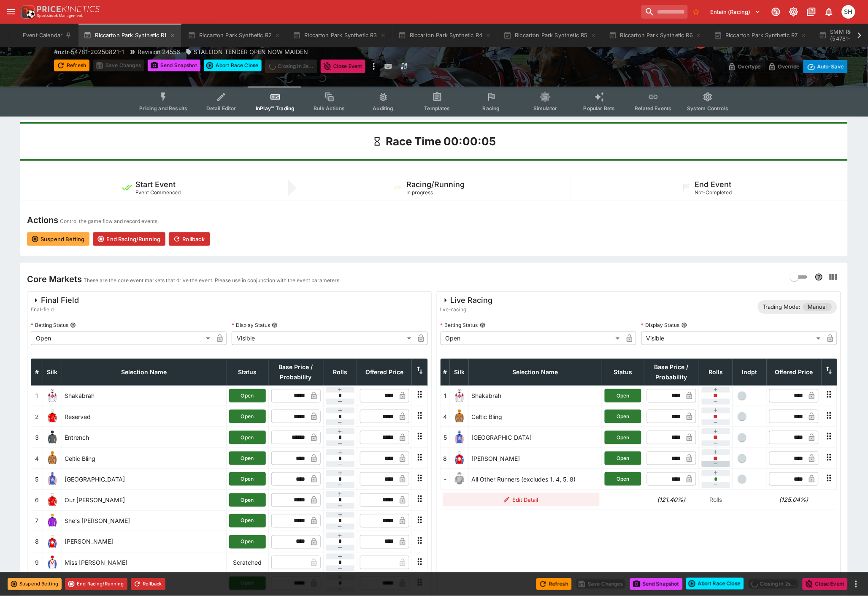 The image size is (868, 596). What do you see at coordinates (460, 396) in the screenshot?
I see `img: runner 1` at bounding box center [460, 396].